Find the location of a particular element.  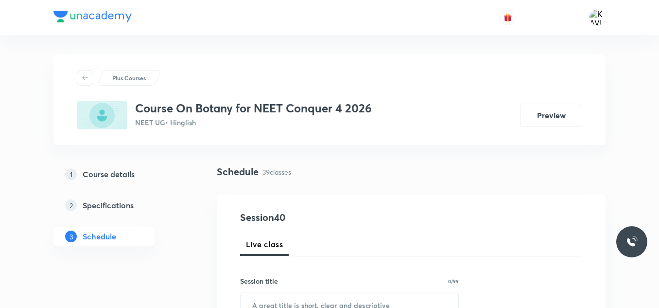

img: ttu is located at coordinates (632, 242).